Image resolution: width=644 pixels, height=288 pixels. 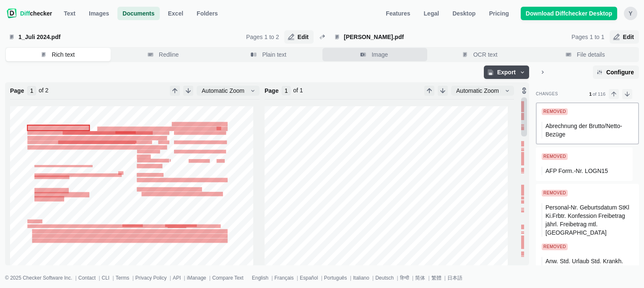 I want to click on a: Italiano, so click(x=361, y=278).